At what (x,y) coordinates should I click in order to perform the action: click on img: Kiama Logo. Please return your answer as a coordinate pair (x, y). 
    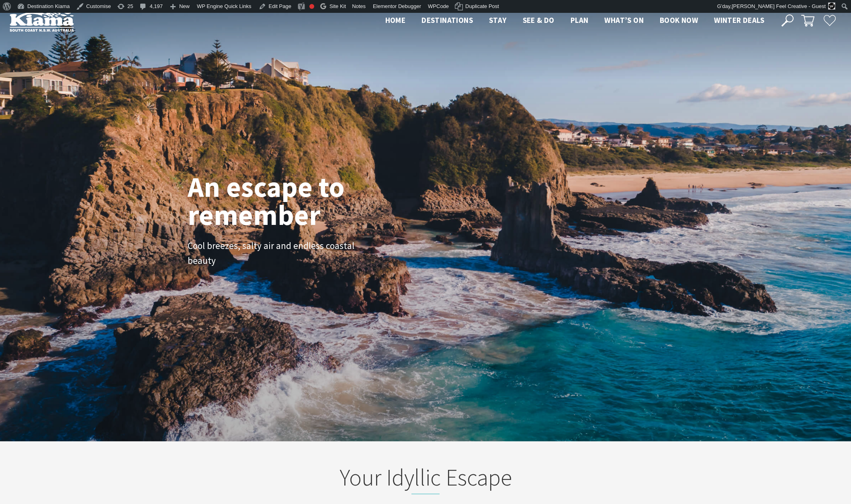
    Looking at the image, I should click on (41, 21).